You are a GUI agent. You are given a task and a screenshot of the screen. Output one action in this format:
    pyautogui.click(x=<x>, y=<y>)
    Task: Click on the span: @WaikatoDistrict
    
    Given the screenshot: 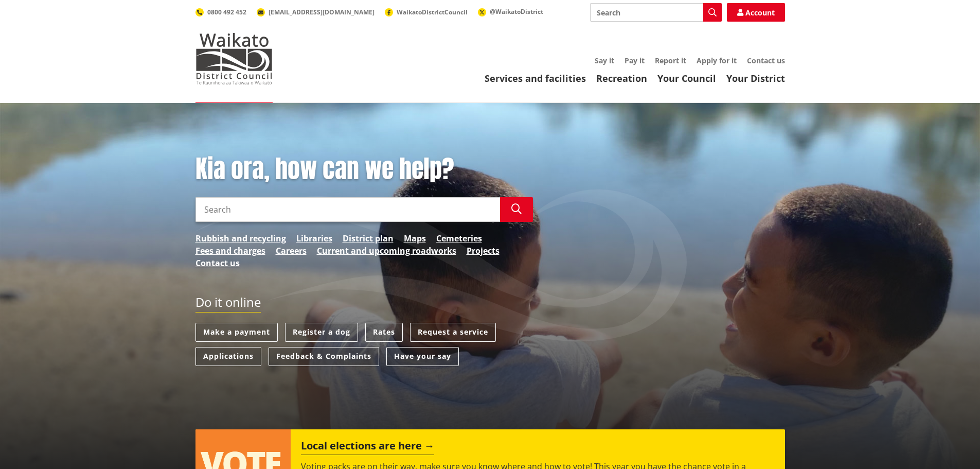 What is the action you would take?
    pyautogui.click(x=516, y=11)
    